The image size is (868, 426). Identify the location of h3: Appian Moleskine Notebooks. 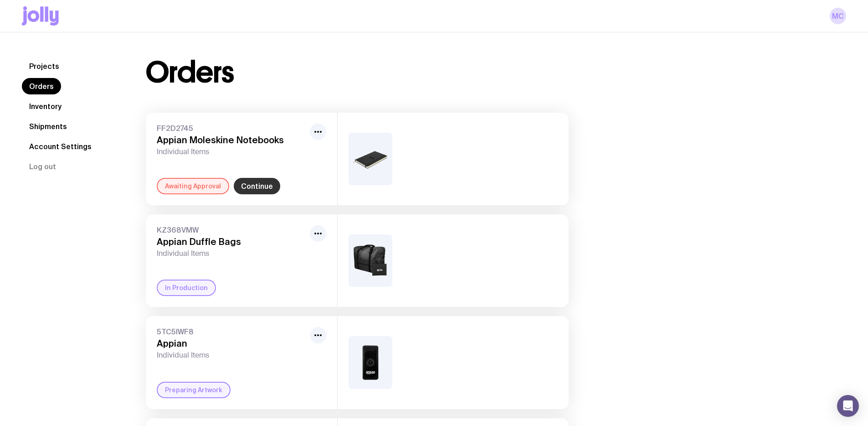
(231, 140).